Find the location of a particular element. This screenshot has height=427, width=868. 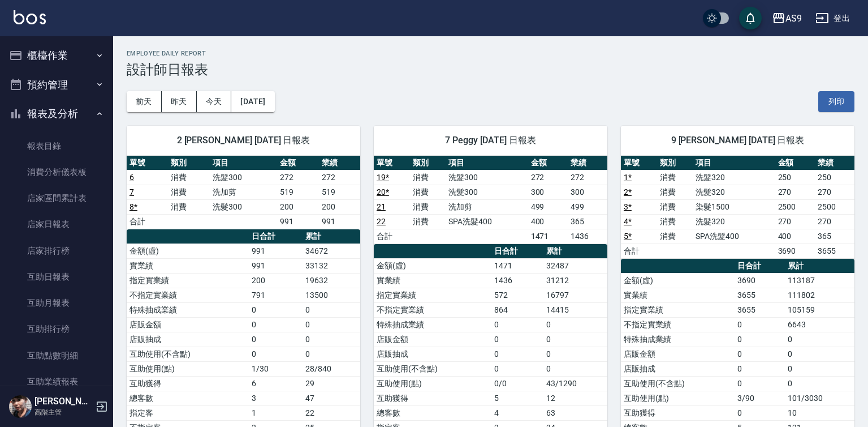

a: 互助排行榜 is located at coordinates (57, 329).